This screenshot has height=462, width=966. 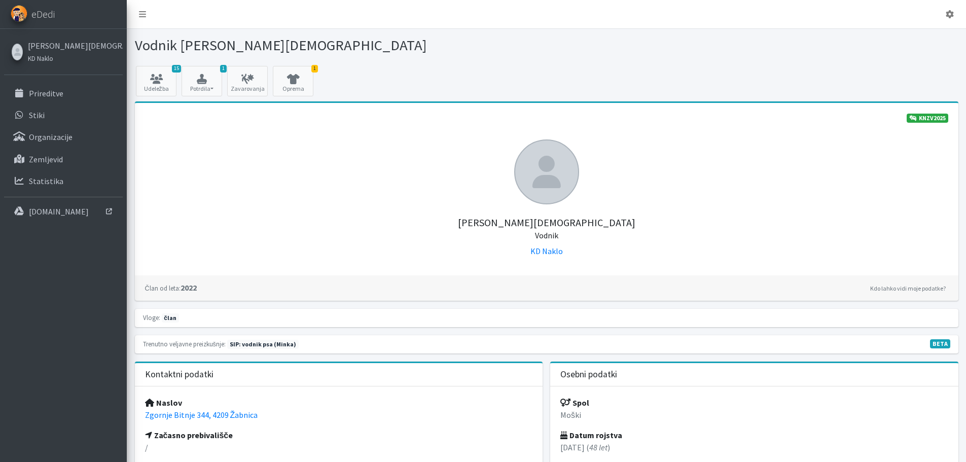 What do you see at coordinates (591, 435) in the screenshot?
I see `strong: Datum rojstva` at bounding box center [591, 435].